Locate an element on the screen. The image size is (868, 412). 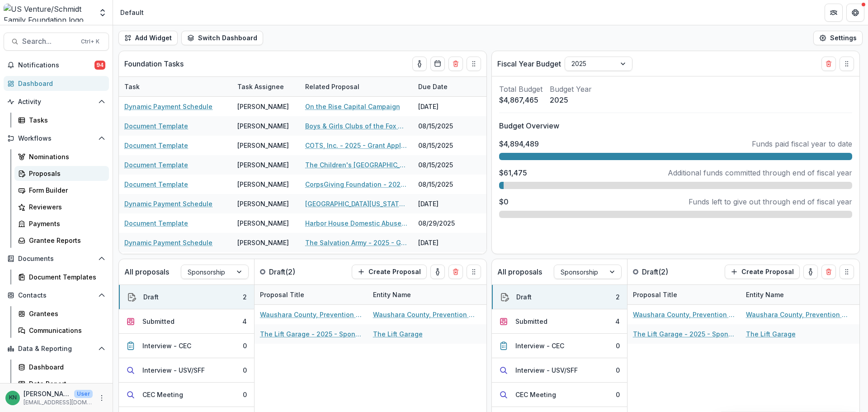
a: Grantees is located at coordinates (62, 313).